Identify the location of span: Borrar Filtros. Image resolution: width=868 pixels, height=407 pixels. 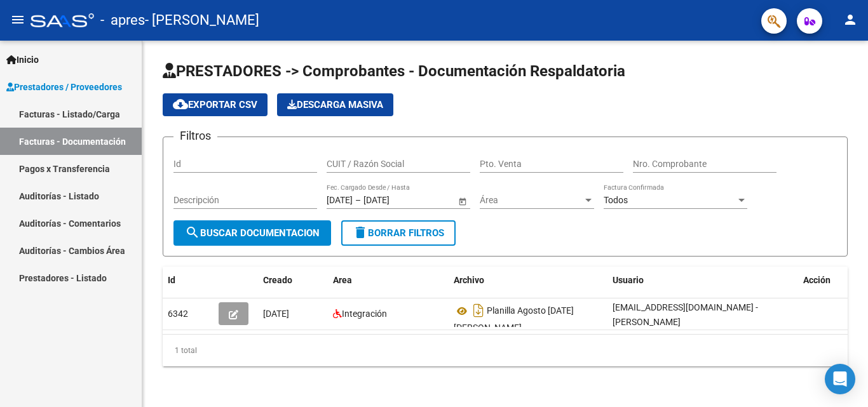
(398, 233).